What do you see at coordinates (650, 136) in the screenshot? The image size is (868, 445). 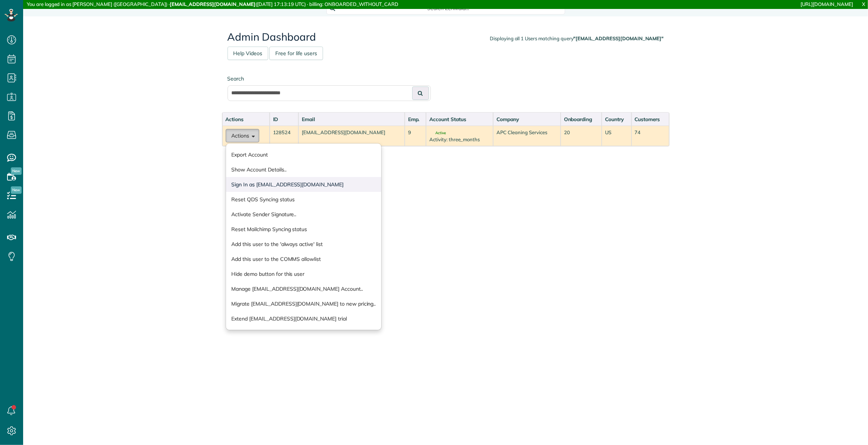 I see `td: 74` at bounding box center [650, 136].